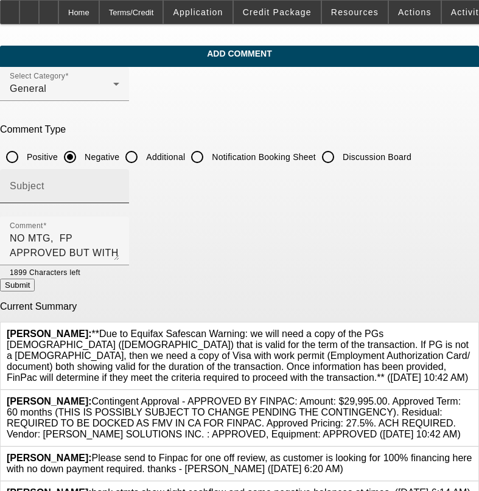 This screenshot has height=491, width=479. Describe the element at coordinates (355, 12) in the screenshot. I see `button: Resources` at that location.